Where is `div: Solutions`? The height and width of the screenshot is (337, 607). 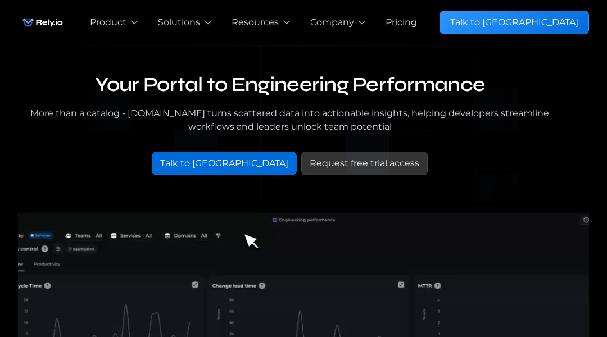 div: Solutions is located at coordinates (179, 22).